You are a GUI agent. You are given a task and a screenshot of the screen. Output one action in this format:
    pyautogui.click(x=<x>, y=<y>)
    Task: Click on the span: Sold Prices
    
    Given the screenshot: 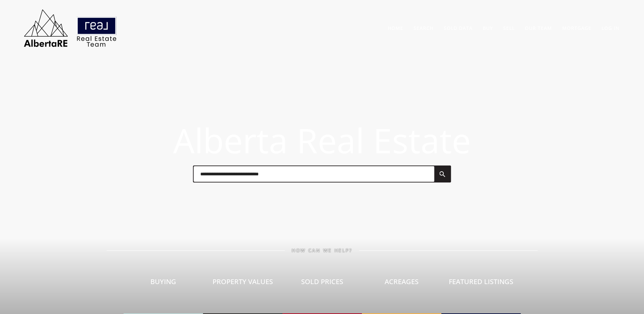 What is the action you would take?
    pyautogui.click(x=322, y=281)
    